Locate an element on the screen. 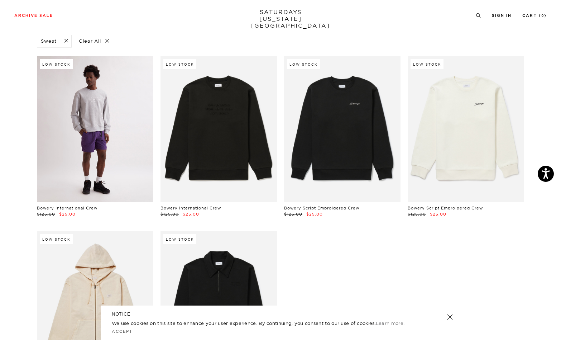  p: We use cookies on this site to enhance your user experience. By continuing, you consent to our us... is located at coordinates (268, 323).